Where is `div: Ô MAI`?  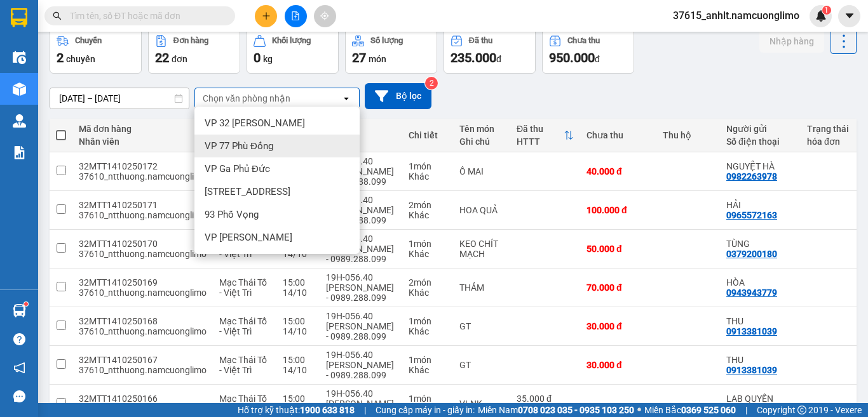 div: Ô MAI is located at coordinates (481, 172).